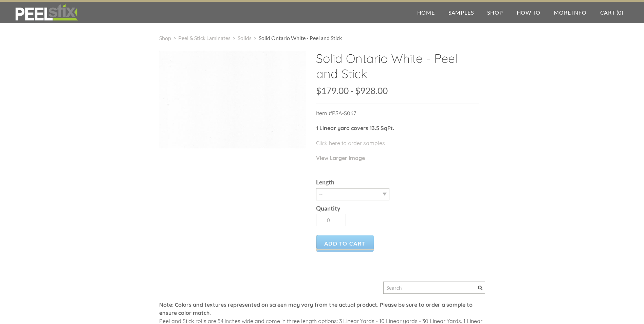  I want to click on img: REFACE SUPPLIES, so click(46, 12).